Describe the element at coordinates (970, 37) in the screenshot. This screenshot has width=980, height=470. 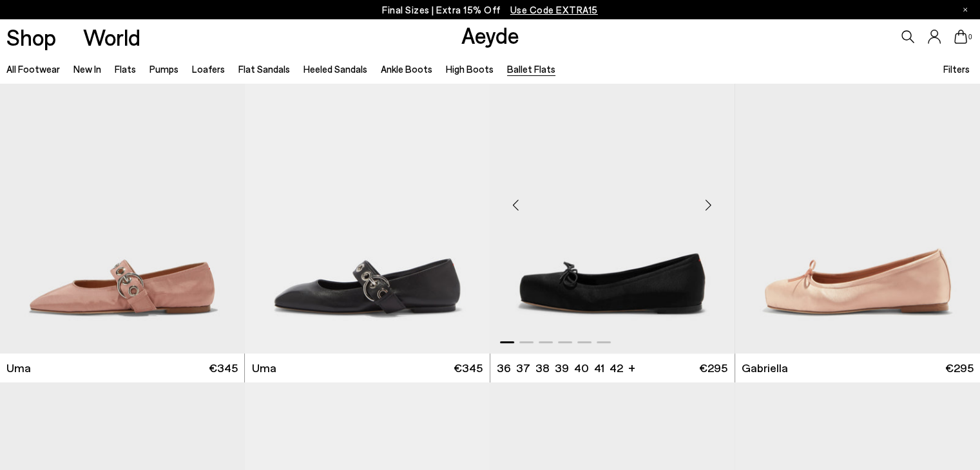
I see `span: 0` at that location.